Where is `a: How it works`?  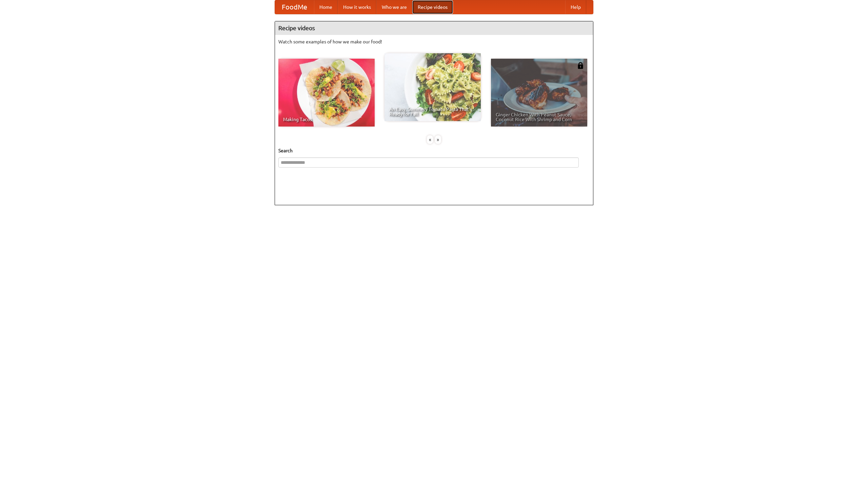
a: How it works is located at coordinates (357, 7).